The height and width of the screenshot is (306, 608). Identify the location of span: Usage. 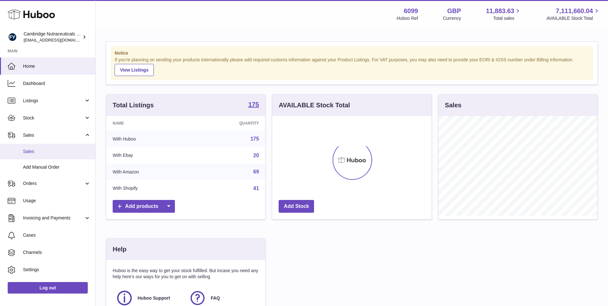
(57, 201).